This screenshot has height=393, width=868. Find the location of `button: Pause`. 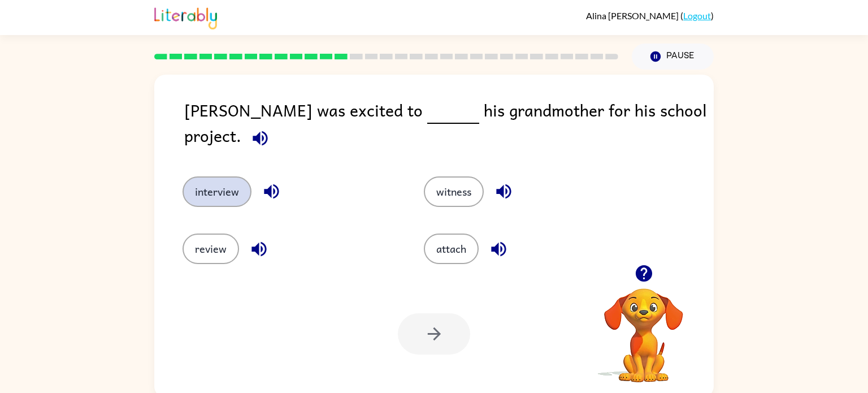

button: Pause is located at coordinates (672, 57).